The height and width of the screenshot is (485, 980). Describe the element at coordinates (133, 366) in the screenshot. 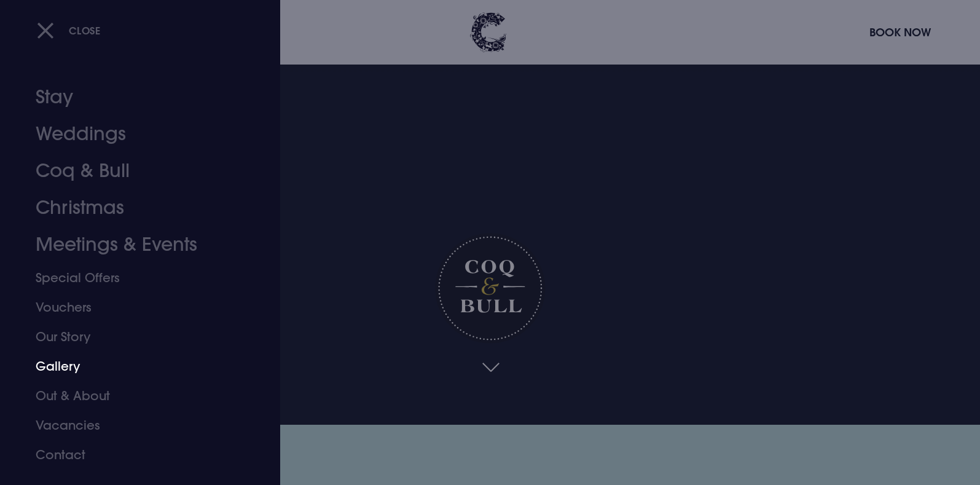

I see `a: Gallery` at that location.